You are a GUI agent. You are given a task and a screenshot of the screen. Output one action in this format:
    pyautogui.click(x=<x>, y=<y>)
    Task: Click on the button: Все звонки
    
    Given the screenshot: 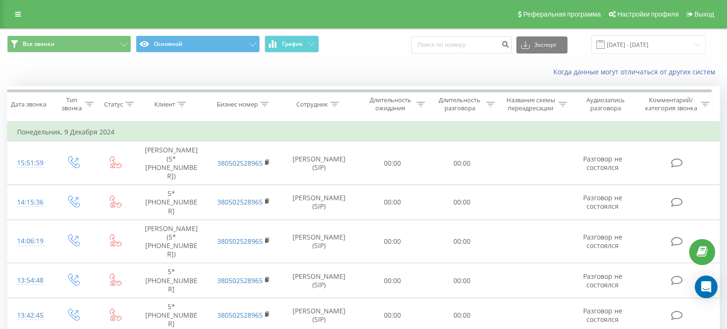 What is the action you would take?
    pyautogui.click(x=69, y=44)
    